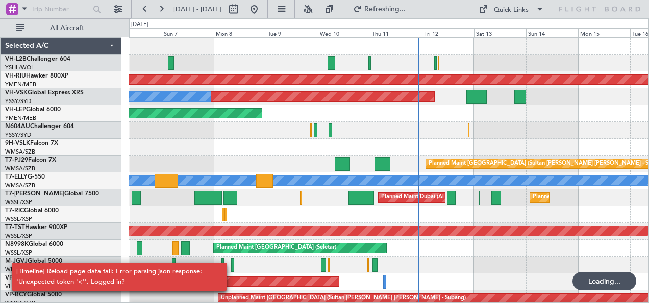  Describe the element at coordinates (36, 228) in the screenshot. I see `a: T7-TSTHawker 900XP` at that location.